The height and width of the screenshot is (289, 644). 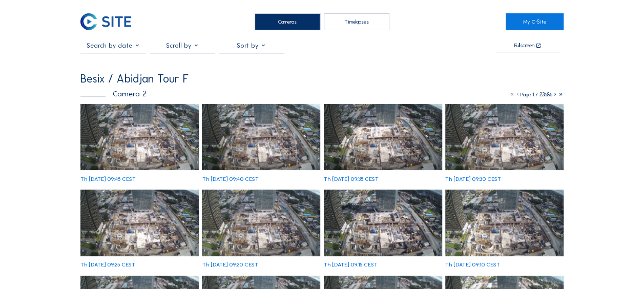 What do you see at coordinates (135, 79) in the screenshot?
I see `div: Besix / Abidjan Tour F` at bounding box center [135, 79].